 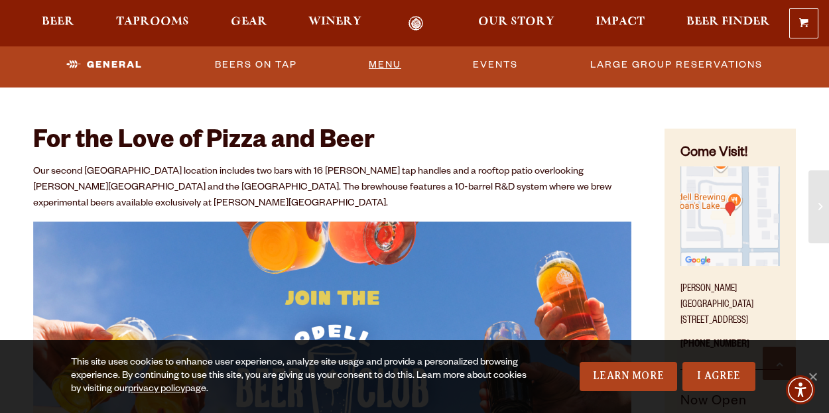 What do you see at coordinates (157, 390) in the screenshot?
I see `a: privacy policy` at bounding box center [157, 390].